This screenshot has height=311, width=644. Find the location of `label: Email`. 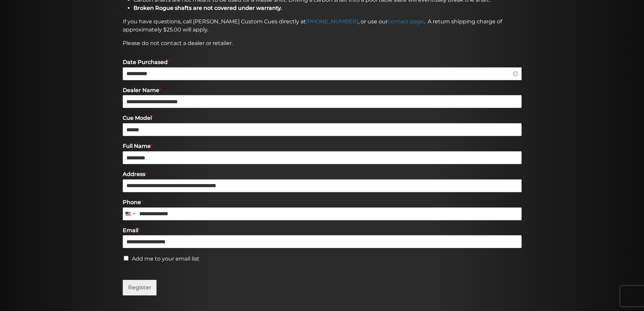

label: Email is located at coordinates (322, 230).